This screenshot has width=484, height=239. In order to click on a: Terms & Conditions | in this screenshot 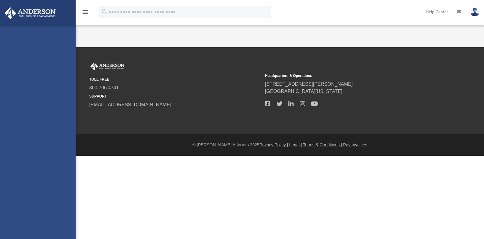, I will do `click(322, 145)`.